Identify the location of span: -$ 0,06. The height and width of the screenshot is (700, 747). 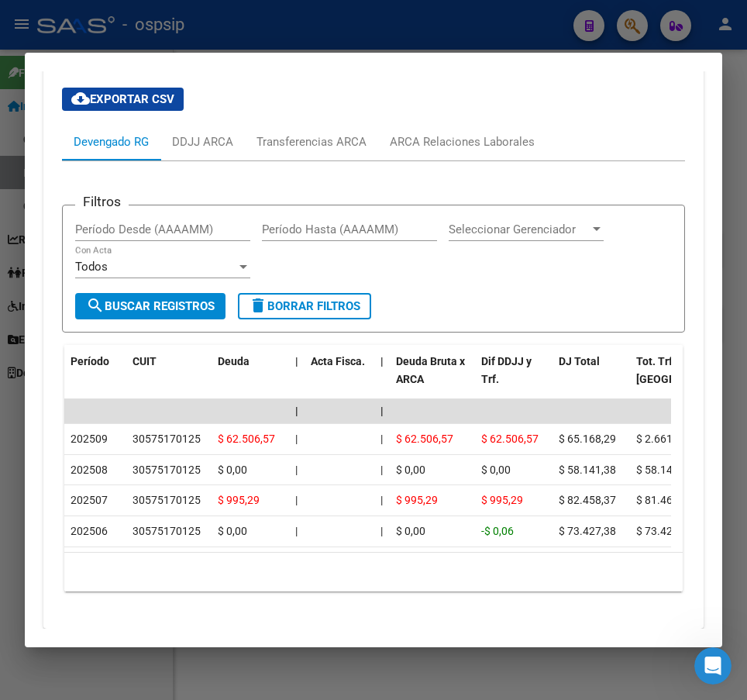
(498, 530).